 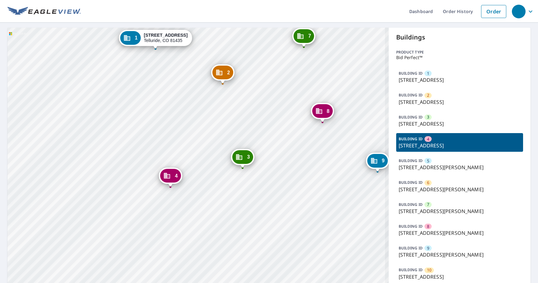 What do you see at coordinates (44, 11) in the screenshot?
I see `img: EV Logo` at bounding box center [44, 11].